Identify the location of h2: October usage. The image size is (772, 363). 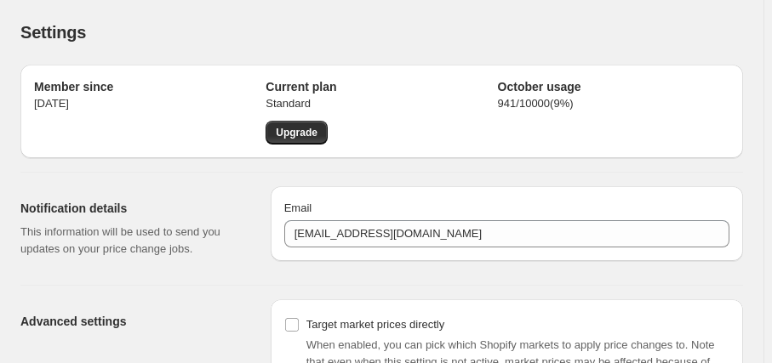
(613, 87).